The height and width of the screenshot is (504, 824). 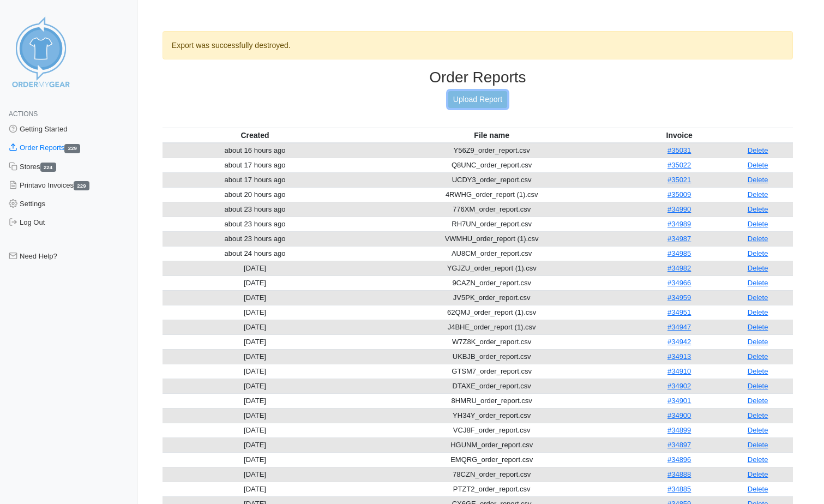 What do you see at coordinates (679, 312) in the screenshot?
I see `a: #34951` at bounding box center [679, 312].